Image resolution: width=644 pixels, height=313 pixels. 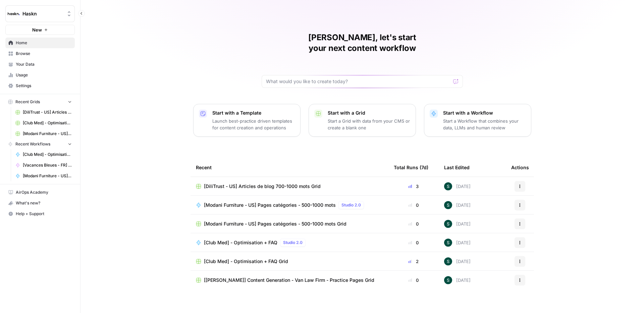 What do you see at coordinates (40, 86) in the screenshot?
I see `a: Settings` at bounding box center [40, 86].